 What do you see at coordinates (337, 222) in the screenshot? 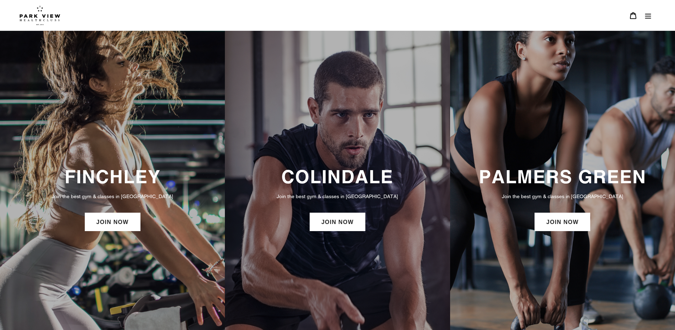
I see `a: JOIN NOW: Colindale Membership` at bounding box center [337, 222].